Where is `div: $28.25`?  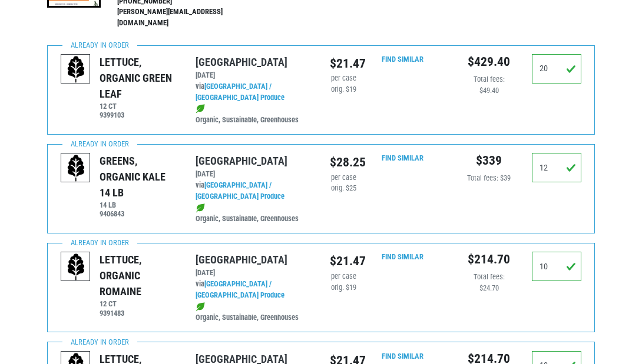
div: $28.25 is located at coordinates (343, 162).